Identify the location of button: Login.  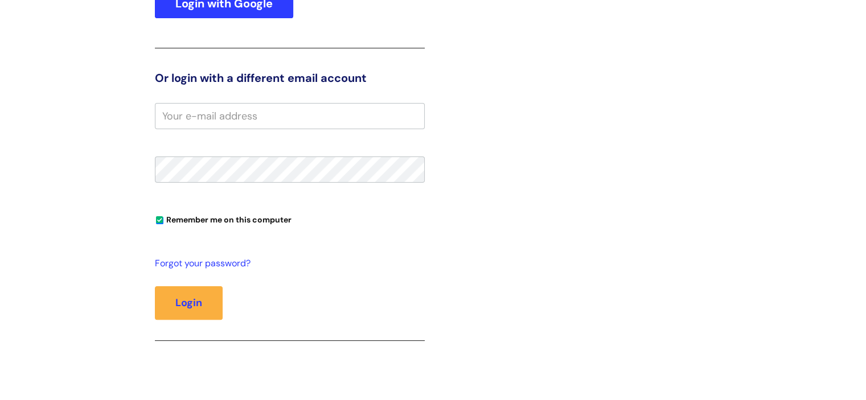
(188, 303).